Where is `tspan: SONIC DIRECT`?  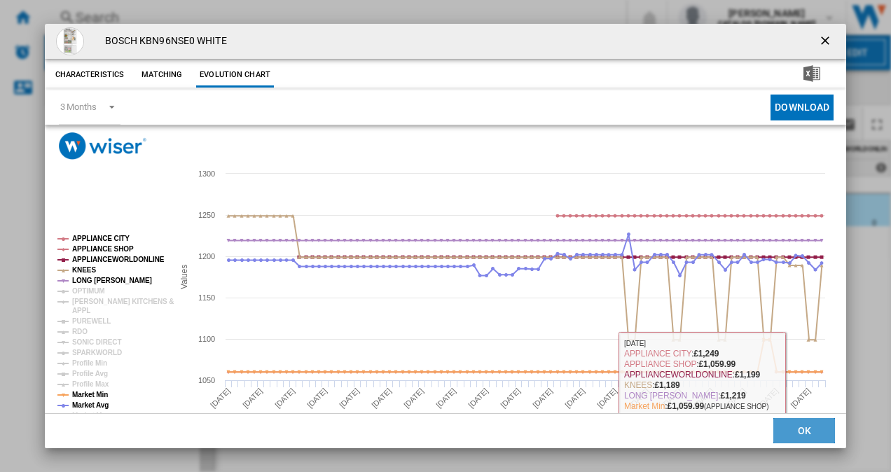
tspan: SONIC DIRECT is located at coordinates (97, 342).